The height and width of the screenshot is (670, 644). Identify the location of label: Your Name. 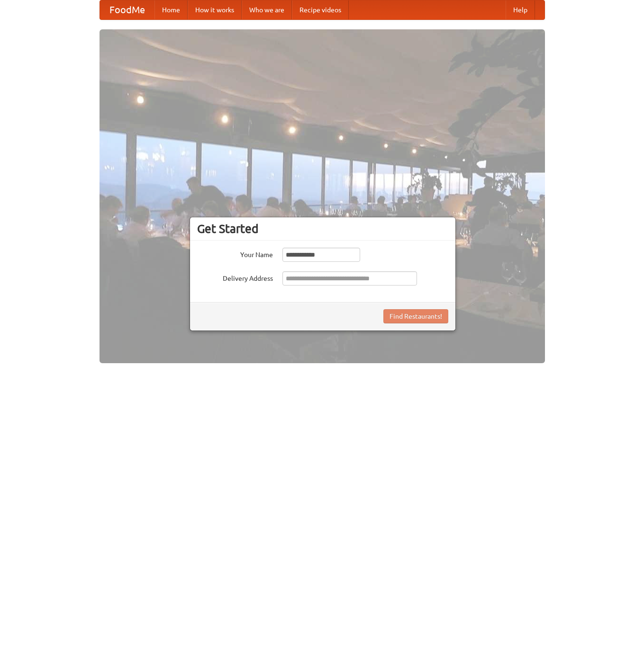
(235, 253).